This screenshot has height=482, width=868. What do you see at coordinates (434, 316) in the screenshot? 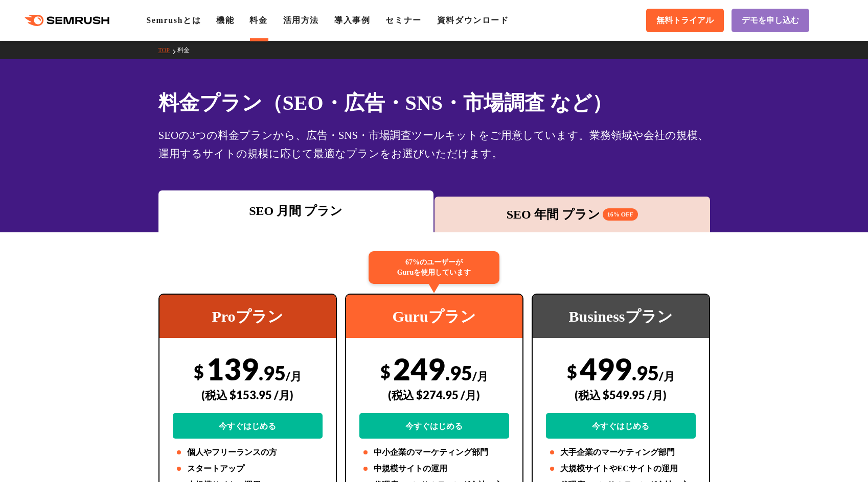
I see `div: Guruプラン` at bounding box center [434, 316].